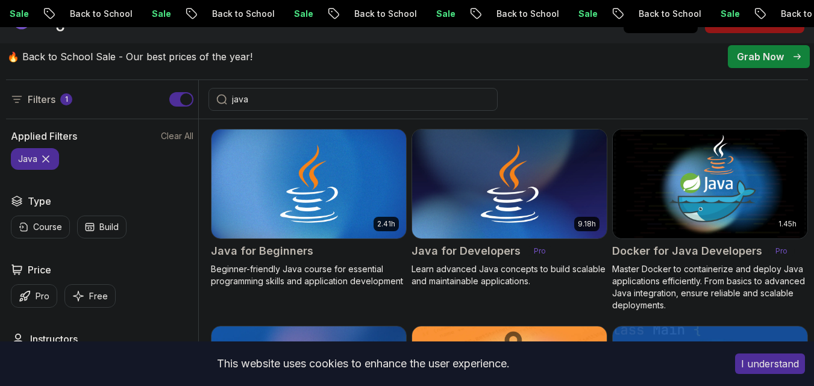  I want to click on p: Free, so click(98, 296).